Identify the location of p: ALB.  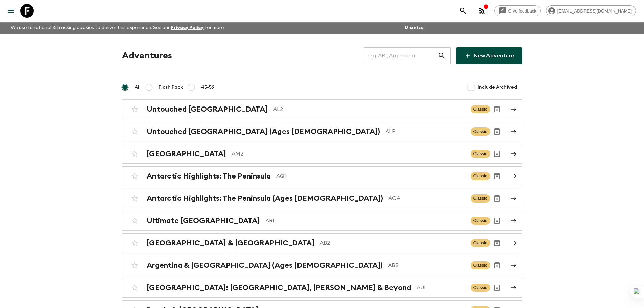
(425, 132).